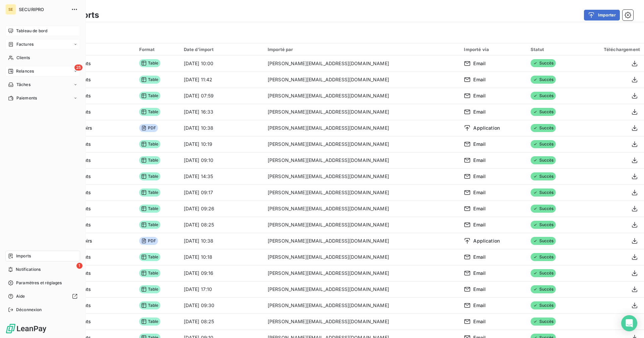 Image resolution: width=644 pixels, height=338 pixels. I want to click on div: Format, so click(157, 50).